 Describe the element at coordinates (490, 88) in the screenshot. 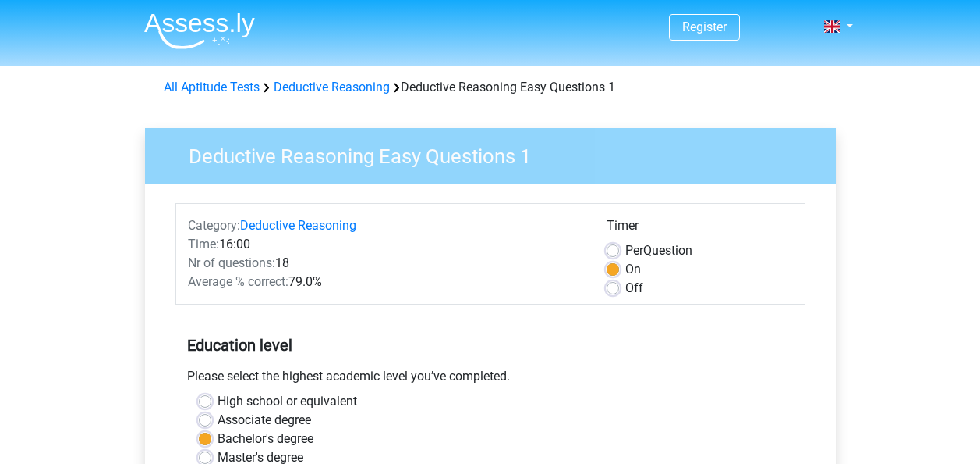

I see `div: Deductive Reasoning Easy Questions 1` at that location.